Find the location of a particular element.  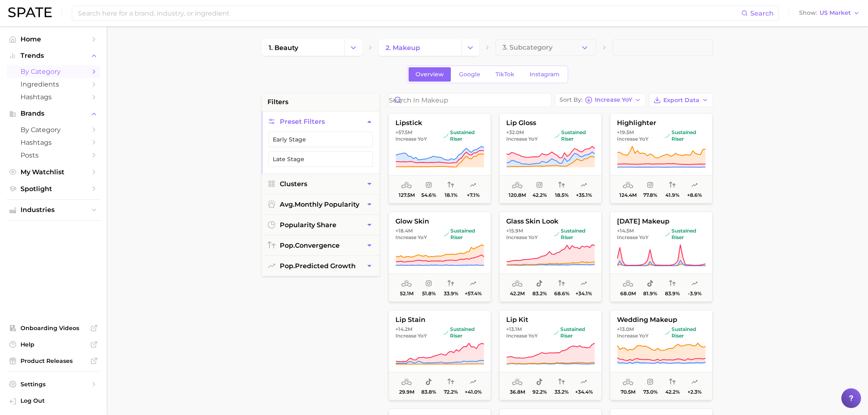

a: 2. makeup is located at coordinates (420, 47).